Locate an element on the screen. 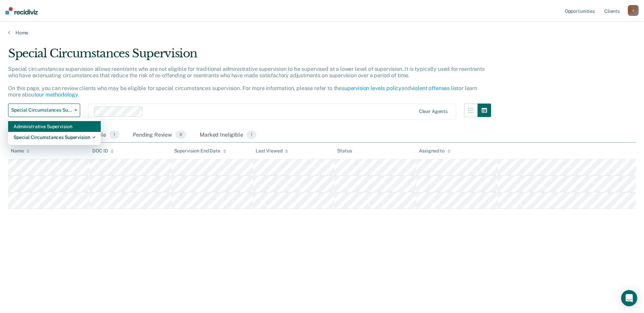  a: our methodology is located at coordinates (57, 94).